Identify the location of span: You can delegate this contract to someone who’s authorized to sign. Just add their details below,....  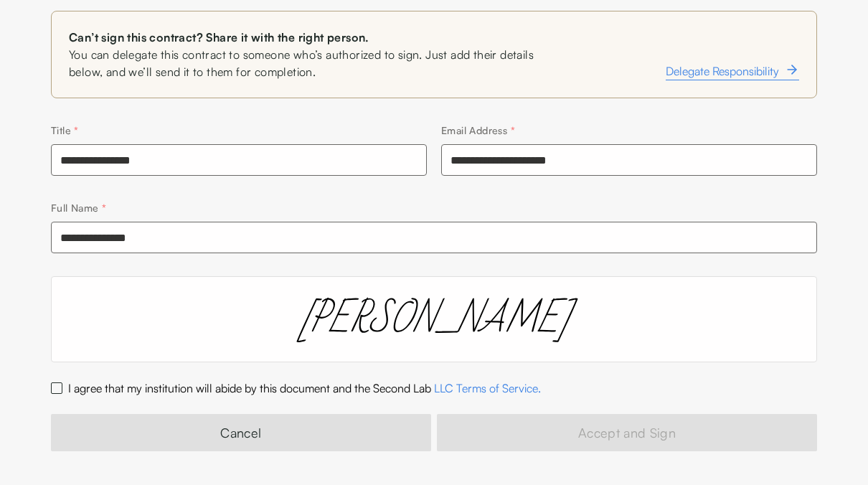
(310, 63).